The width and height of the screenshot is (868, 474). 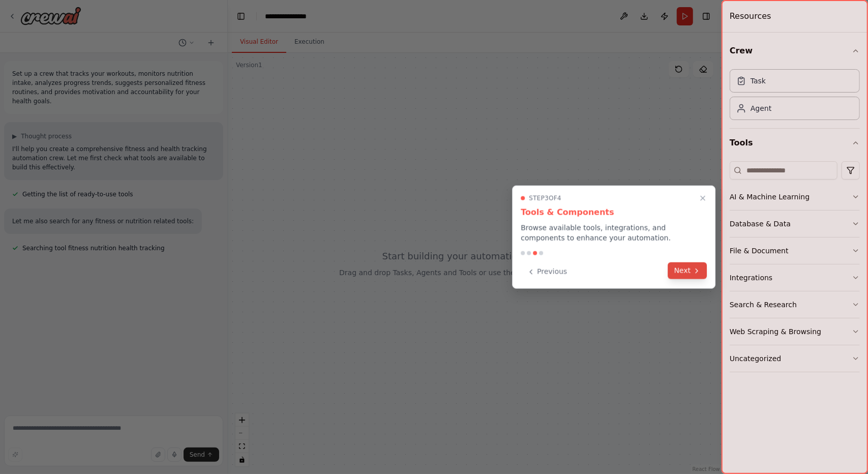 What do you see at coordinates (241, 16) in the screenshot?
I see `button: Hide left sidebar` at bounding box center [241, 16].